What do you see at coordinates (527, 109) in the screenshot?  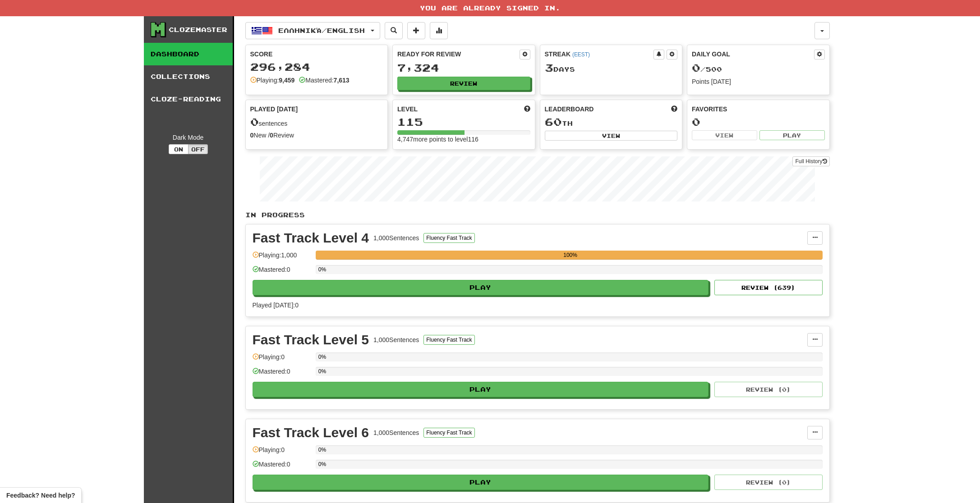 I see `span: Score more points to level up` at bounding box center [527, 109].